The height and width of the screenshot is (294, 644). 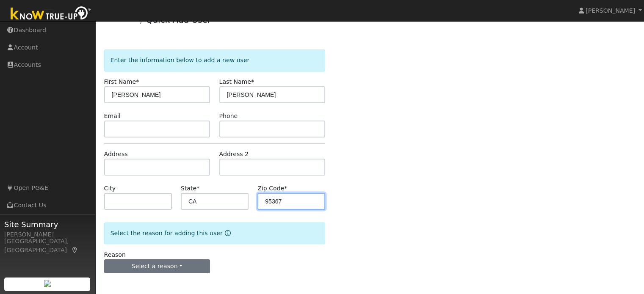 I want to click on div: Enter the information below to add a new user, so click(x=215, y=60).